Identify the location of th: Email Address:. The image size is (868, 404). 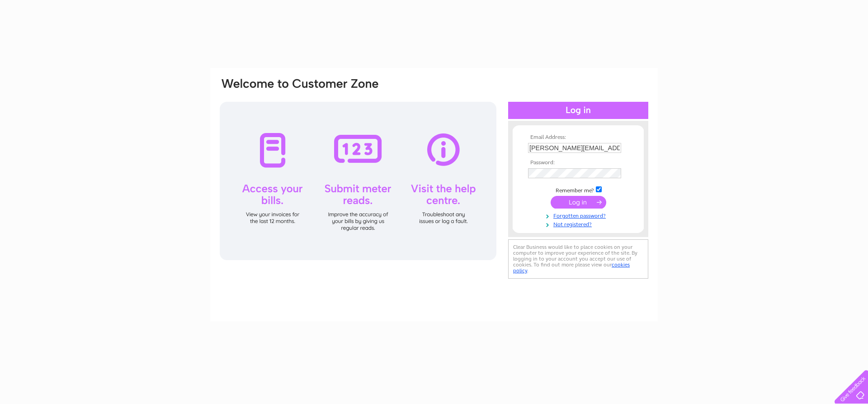
(578, 137).